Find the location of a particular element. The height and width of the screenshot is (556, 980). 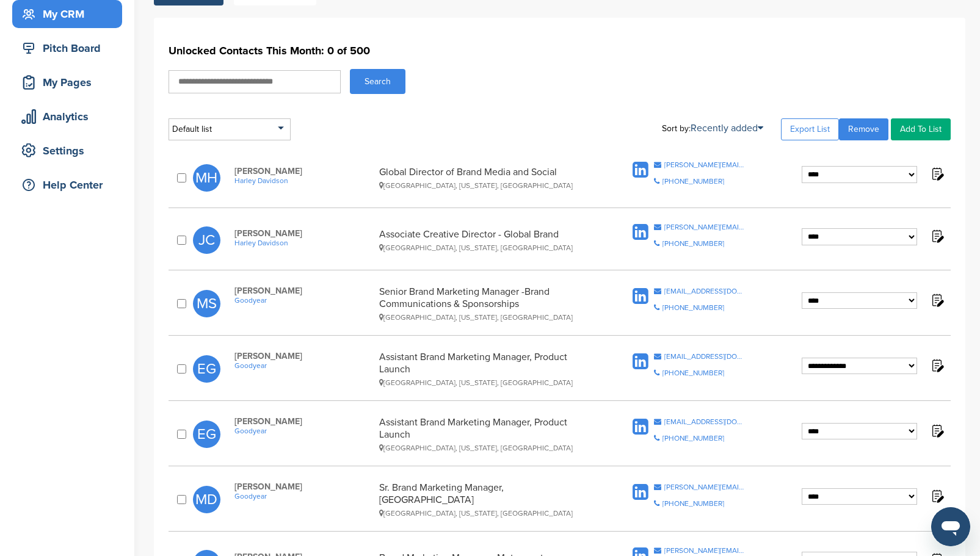

a: Add To List is located at coordinates (921, 130).